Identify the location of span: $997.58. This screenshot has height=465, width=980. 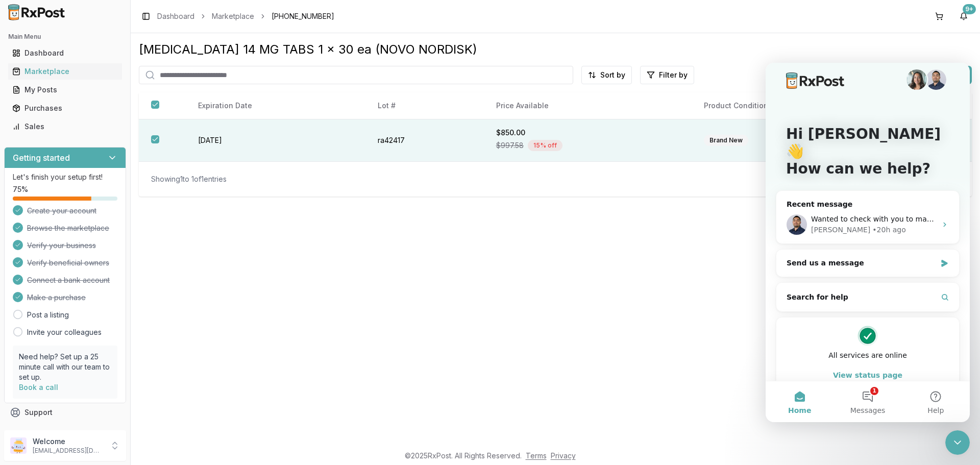
(510, 145).